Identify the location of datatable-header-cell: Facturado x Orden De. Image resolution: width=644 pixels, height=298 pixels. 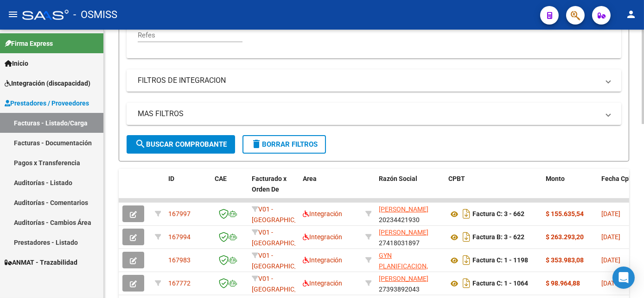
(274, 189).